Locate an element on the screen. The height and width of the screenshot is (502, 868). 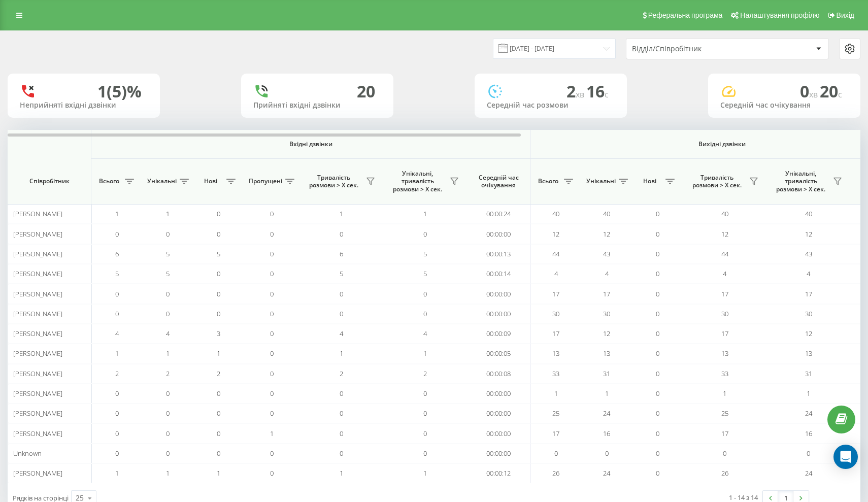
div: 1 (5)% is located at coordinates (119, 91).